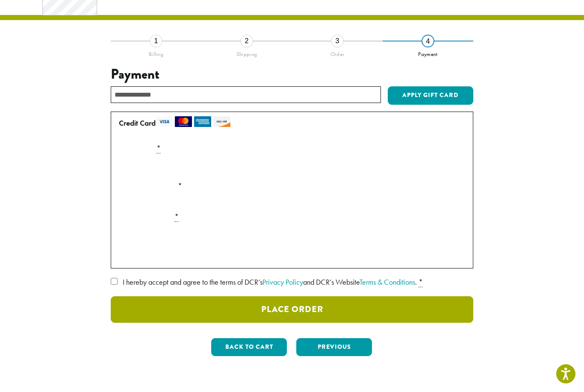 Image resolution: width=584 pixels, height=392 pixels. What do you see at coordinates (283, 282) in the screenshot?
I see `a: Privacy Policy` at bounding box center [283, 282].